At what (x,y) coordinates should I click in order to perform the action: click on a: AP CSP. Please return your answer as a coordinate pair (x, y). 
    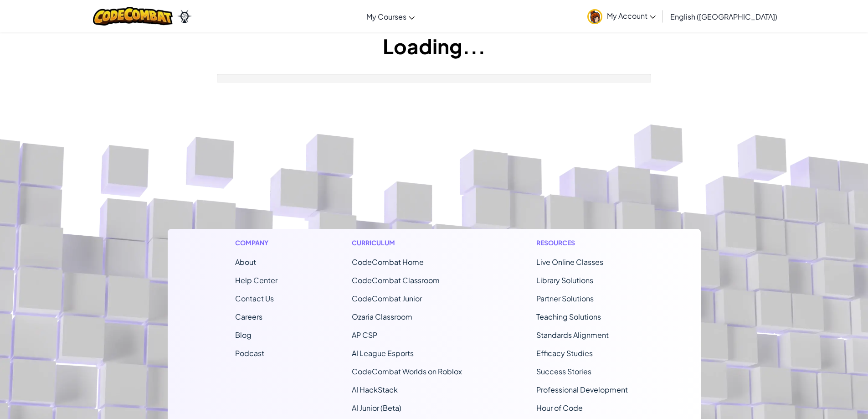
    Looking at the image, I should click on (365, 335).